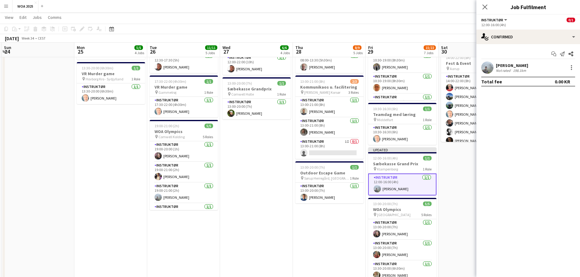 This screenshot has width=580, height=277. What do you see at coordinates (167, 92) in the screenshot?
I see `span: Gammelrøj` at bounding box center [167, 92].